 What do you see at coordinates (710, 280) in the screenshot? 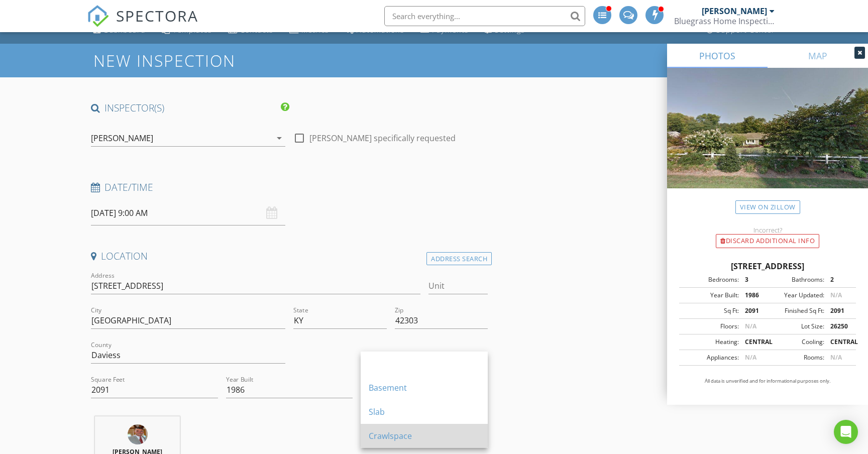
I see `div: Bedrooms:` at bounding box center [710, 280].